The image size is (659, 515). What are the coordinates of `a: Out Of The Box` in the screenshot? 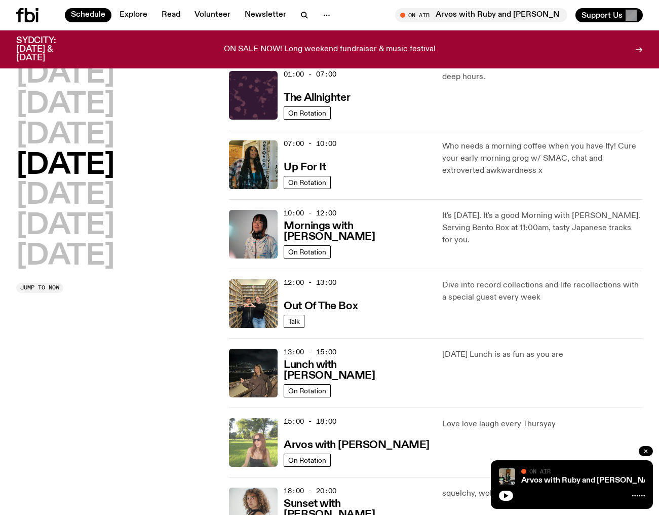 It's located at (321, 305).